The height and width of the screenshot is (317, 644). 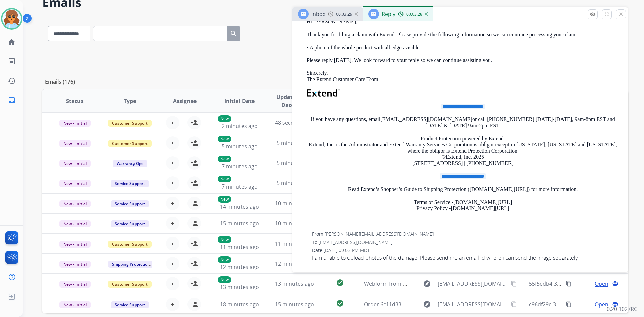 What do you see at coordinates (414, 14) in the screenshot?
I see `span: 00:03:28` at bounding box center [414, 14].